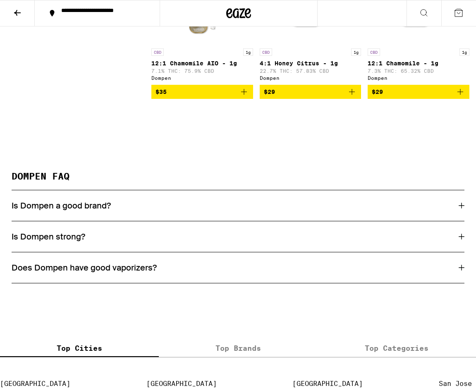 This screenshot has height=388, width=476. Describe the element at coordinates (48, 236) in the screenshot. I see `h3: Is Dompen strong?` at that location.